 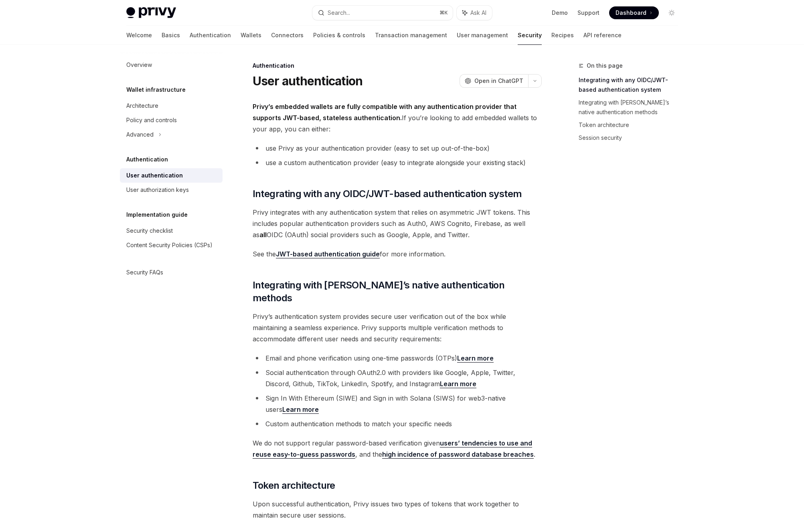 I want to click on span: Token architecture, so click(x=294, y=485).